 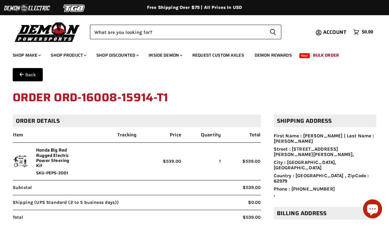 I want to click on h2: Billing address, so click(x=325, y=214).